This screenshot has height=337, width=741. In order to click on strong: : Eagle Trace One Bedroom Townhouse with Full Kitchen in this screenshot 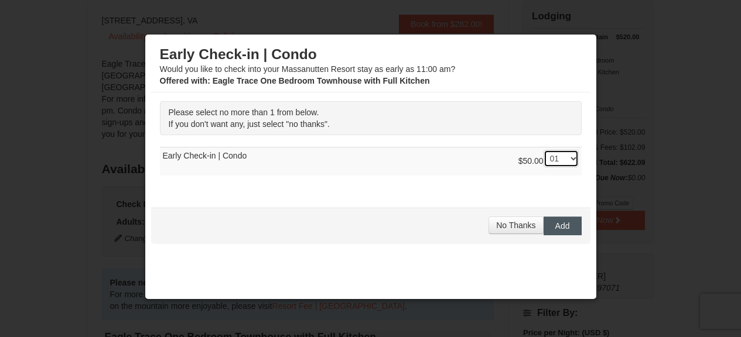, I will do `click(294, 81)`.